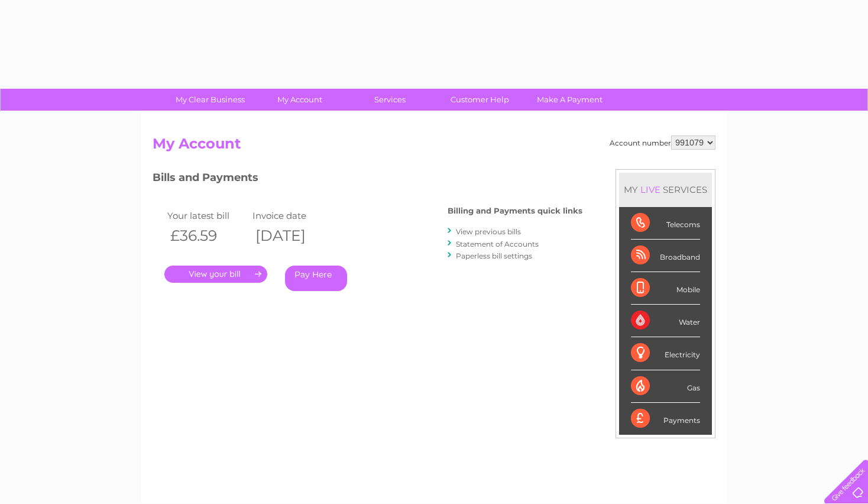 This screenshot has height=504, width=868. Describe the element at coordinates (665, 190) in the screenshot. I see `div: MY SERVICES` at that location.